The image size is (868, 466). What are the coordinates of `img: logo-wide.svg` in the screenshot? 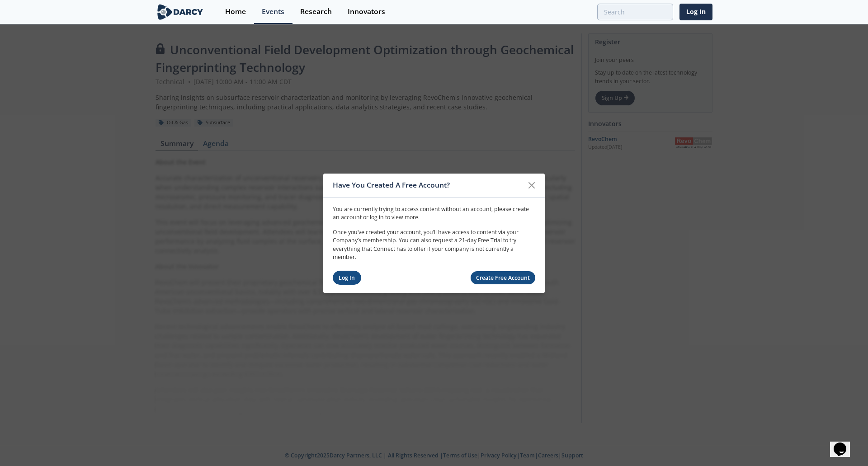 It's located at (180, 12).